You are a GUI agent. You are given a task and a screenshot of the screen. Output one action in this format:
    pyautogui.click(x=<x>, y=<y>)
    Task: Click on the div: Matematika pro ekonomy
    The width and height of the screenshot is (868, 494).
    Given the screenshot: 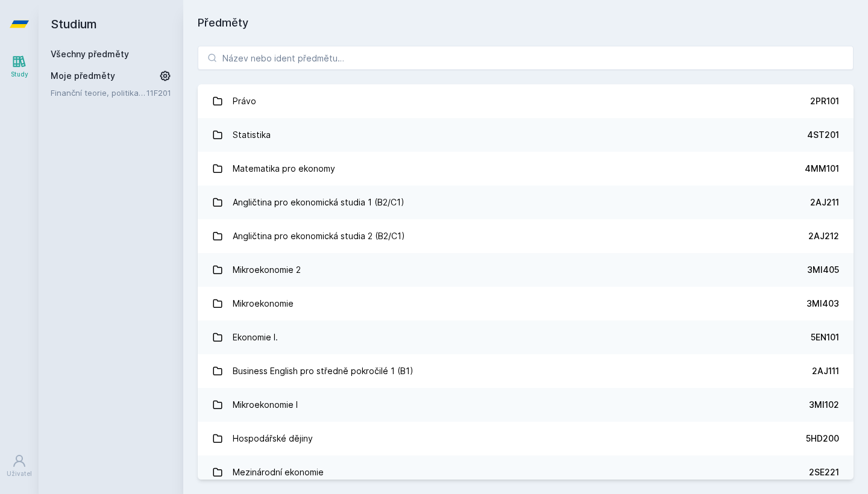 What is the action you would take?
    pyautogui.click(x=284, y=169)
    